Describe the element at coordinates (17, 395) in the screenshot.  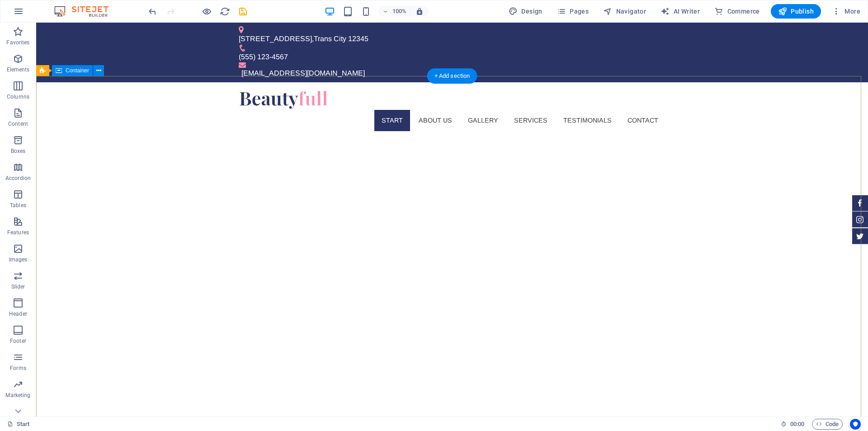
I see `p: Marketing` at that location.